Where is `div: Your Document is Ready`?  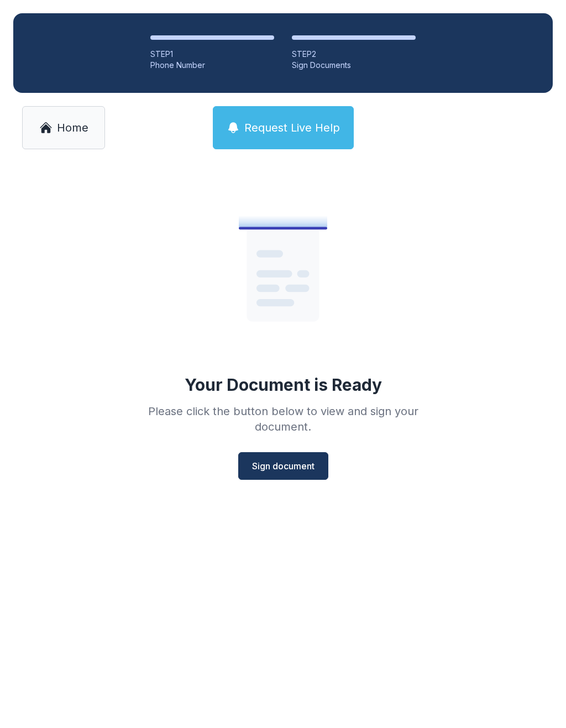
div: Your Document is Ready is located at coordinates (283, 385).